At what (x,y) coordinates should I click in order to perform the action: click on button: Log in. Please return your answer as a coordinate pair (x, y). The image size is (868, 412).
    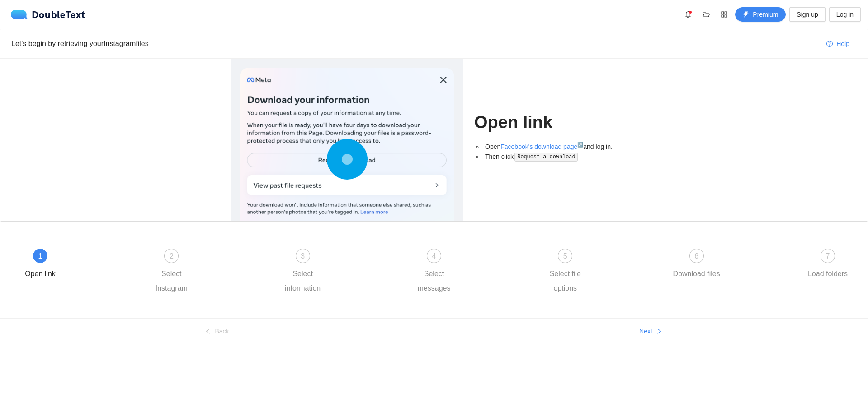
    Looking at the image, I should click on (845, 14).